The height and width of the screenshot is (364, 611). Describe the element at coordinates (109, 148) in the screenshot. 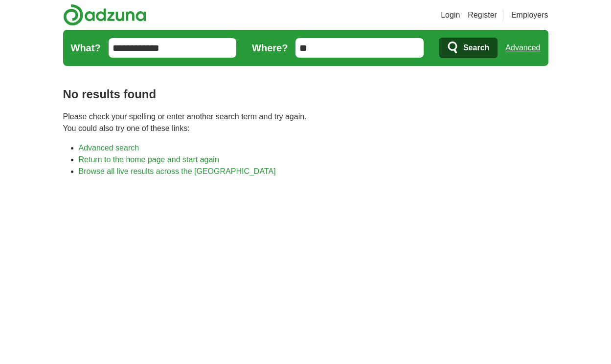

I see `a: Advanced search` at that location.